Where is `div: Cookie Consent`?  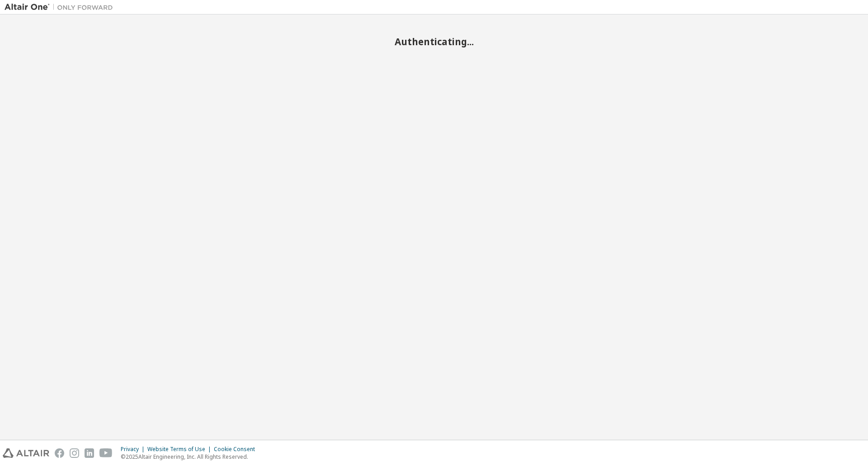
div: Cookie Consent is located at coordinates (237, 450).